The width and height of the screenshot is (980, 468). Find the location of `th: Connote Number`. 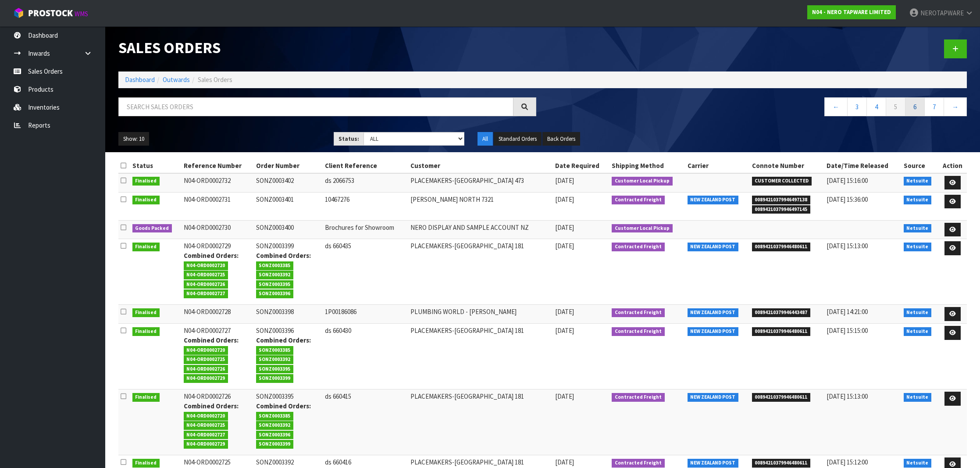

th: Connote Number is located at coordinates (787, 166).